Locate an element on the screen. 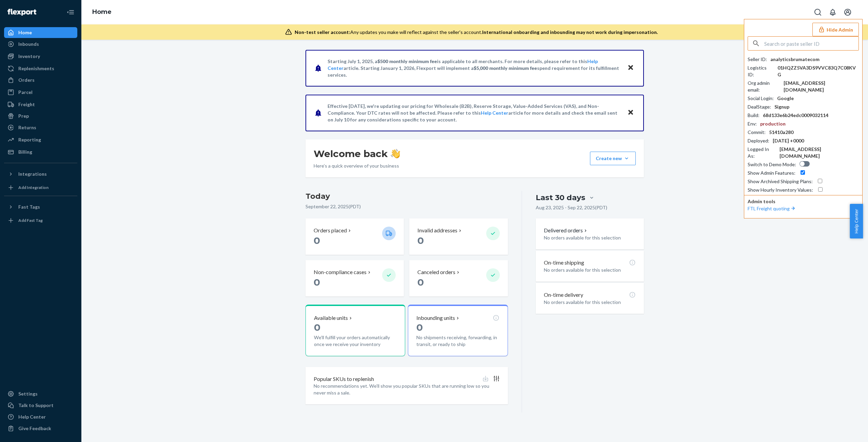 This screenshot has width=868, height=442. div: DealStage : is located at coordinates (759, 107).